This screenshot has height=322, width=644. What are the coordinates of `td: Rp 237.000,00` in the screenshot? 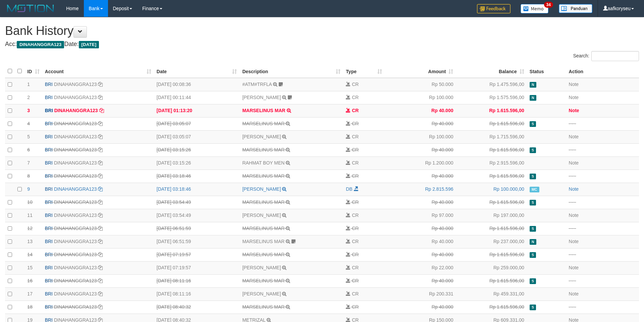 It's located at (491, 241).